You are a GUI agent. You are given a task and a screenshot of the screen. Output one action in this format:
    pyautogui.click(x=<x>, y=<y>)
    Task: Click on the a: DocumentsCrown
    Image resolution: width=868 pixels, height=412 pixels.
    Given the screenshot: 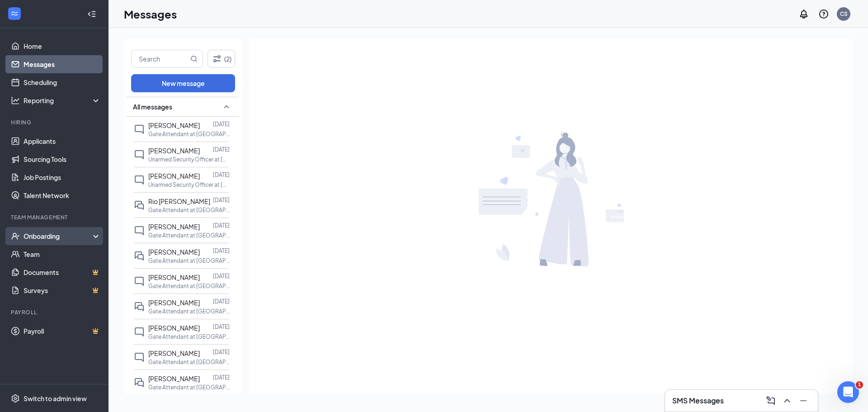 What is the action you would take?
    pyautogui.click(x=62, y=273)
    